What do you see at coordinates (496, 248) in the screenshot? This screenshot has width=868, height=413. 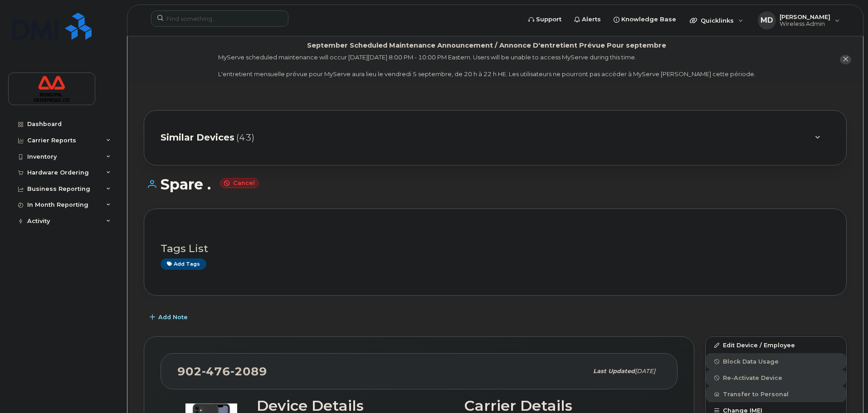 I see `h3: Tags List` at bounding box center [496, 248].